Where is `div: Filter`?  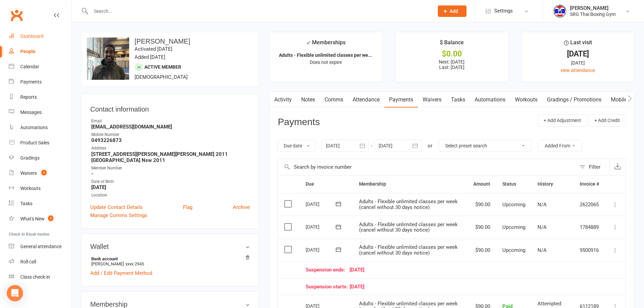
div: Filter is located at coordinates (595, 167).